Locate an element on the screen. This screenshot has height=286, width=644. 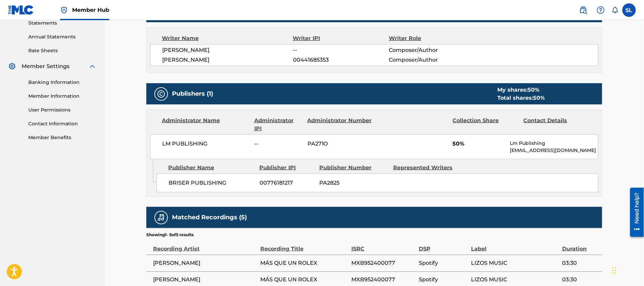
div: Need help? is located at coordinates (12, 23).